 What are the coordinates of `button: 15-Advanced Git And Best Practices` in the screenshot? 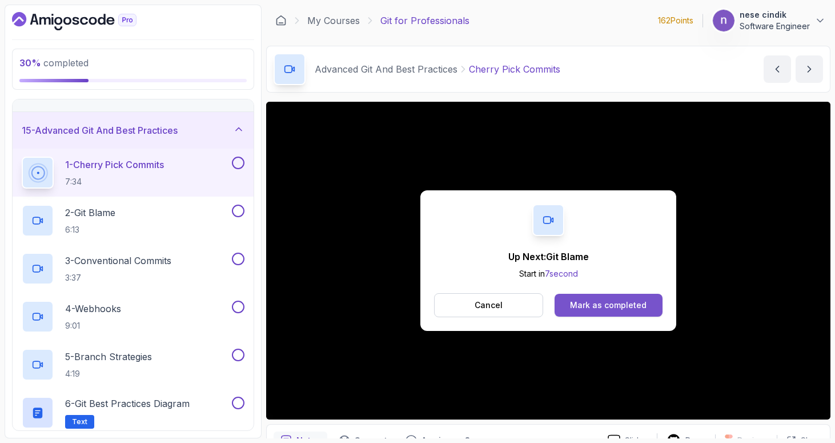 It's located at (133, 130).